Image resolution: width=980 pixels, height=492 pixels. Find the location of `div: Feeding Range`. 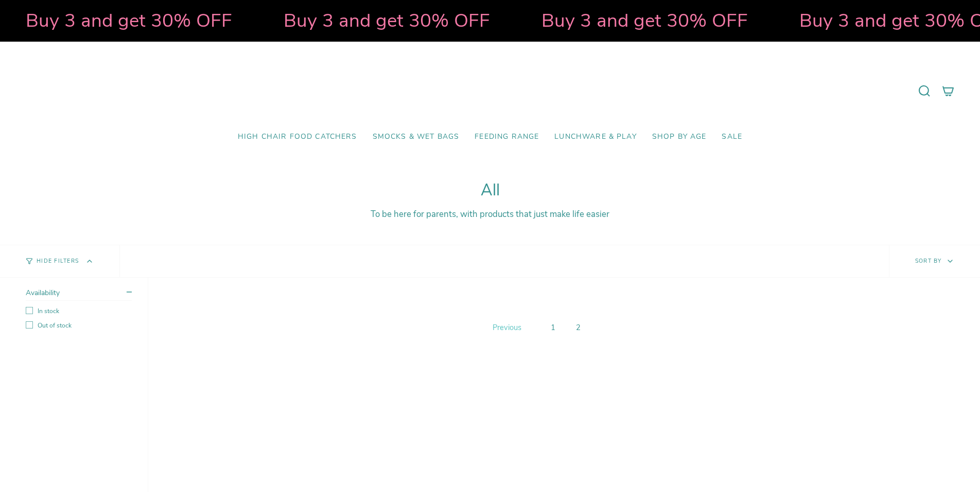

div: Feeding Range is located at coordinates (507, 136).